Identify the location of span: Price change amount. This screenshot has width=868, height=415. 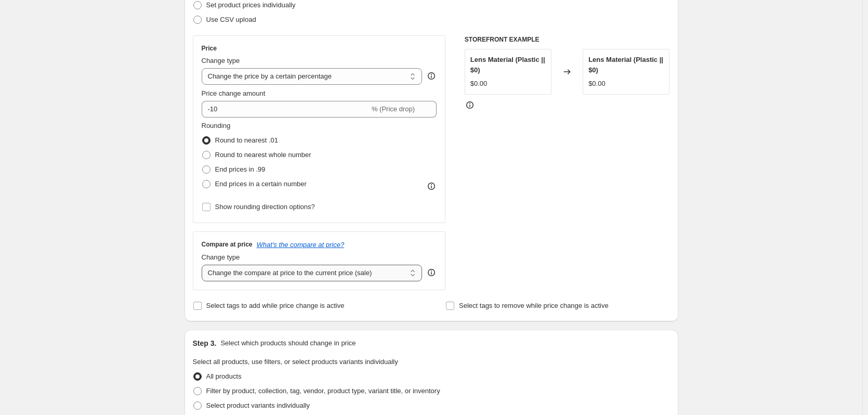
(233, 93).